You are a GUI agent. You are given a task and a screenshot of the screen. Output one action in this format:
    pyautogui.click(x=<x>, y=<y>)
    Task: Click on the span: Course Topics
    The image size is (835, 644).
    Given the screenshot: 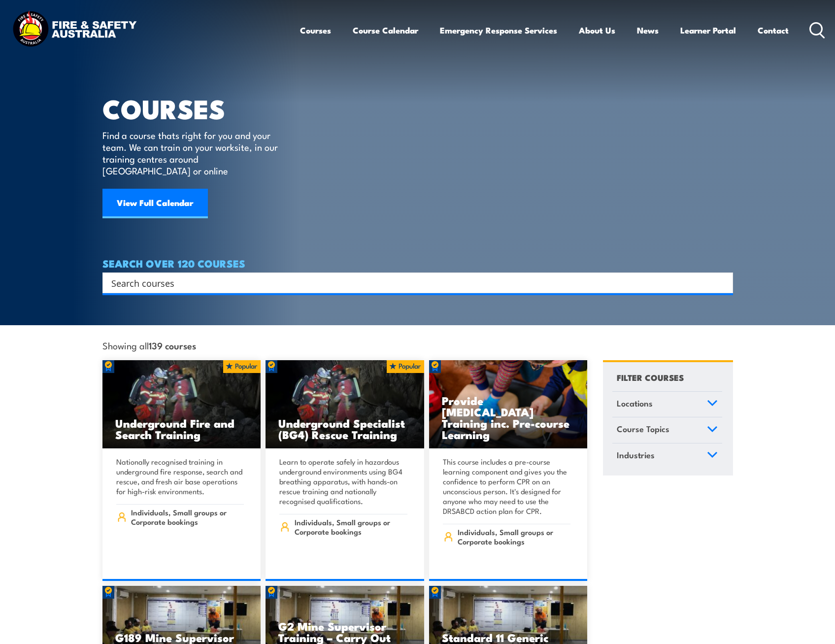 What is the action you would take?
    pyautogui.click(x=643, y=429)
    